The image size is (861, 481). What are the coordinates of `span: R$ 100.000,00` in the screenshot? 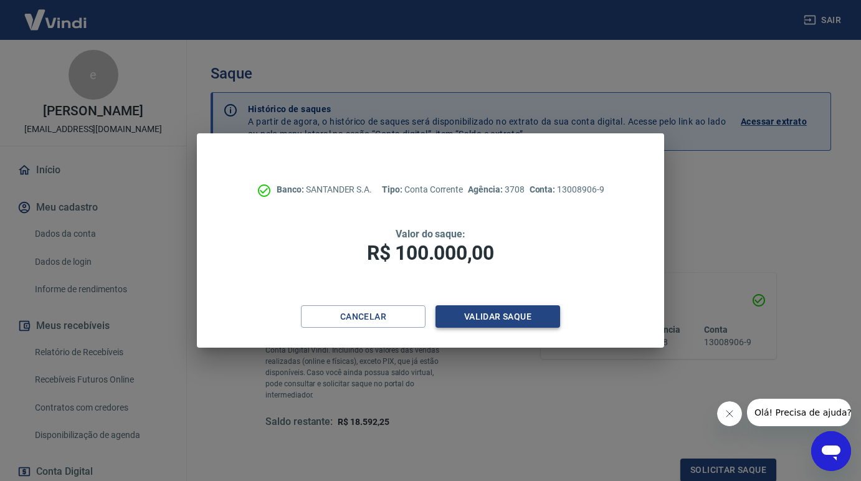 It's located at (430, 253).